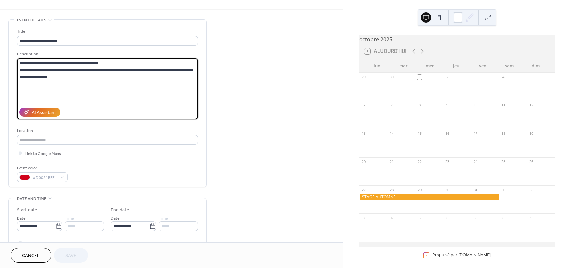  Describe the element at coordinates (107, 54) in the screenshot. I see `div: Description` at that location.